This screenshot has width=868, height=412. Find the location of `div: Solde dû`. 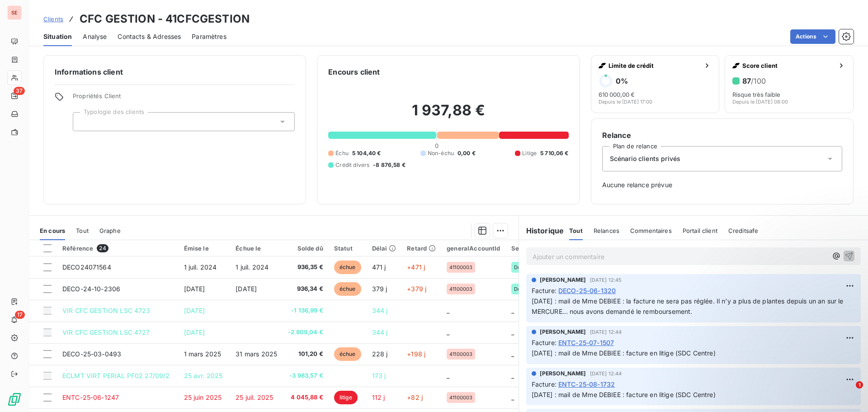

div: Solde dû is located at coordinates (306, 249).